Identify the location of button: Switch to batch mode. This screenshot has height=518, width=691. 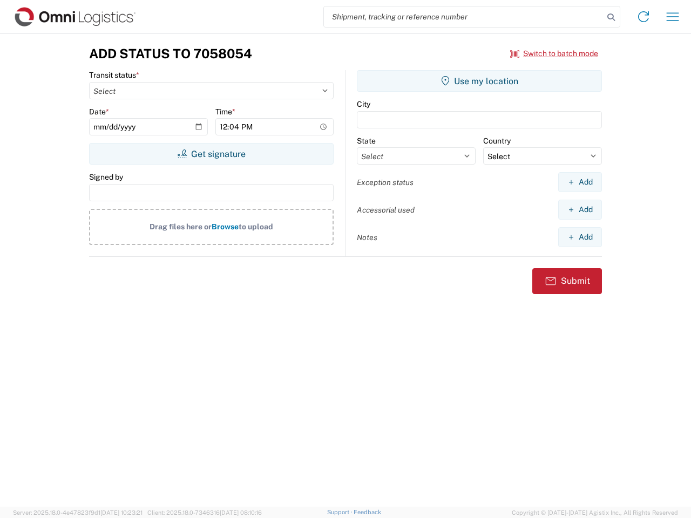
(553, 53).